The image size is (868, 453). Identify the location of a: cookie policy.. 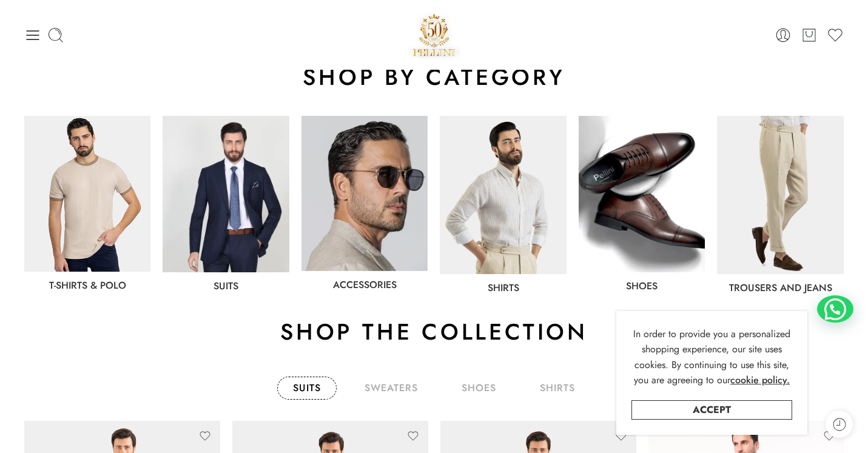
(760, 380).